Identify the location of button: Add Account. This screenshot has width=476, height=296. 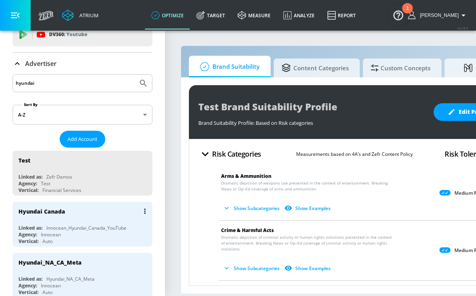
(82, 139).